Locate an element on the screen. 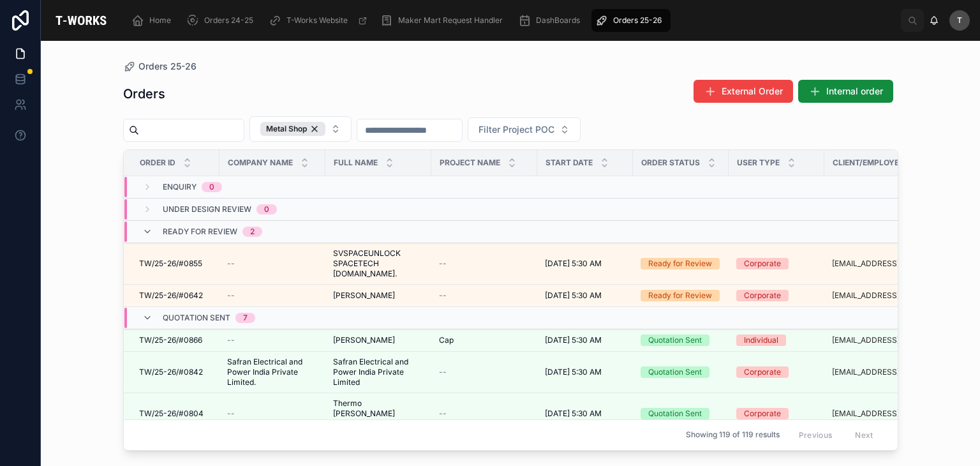 The height and width of the screenshot is (466, 980). span: TW/25-26/#0642 is located at coordinates (171, 295).